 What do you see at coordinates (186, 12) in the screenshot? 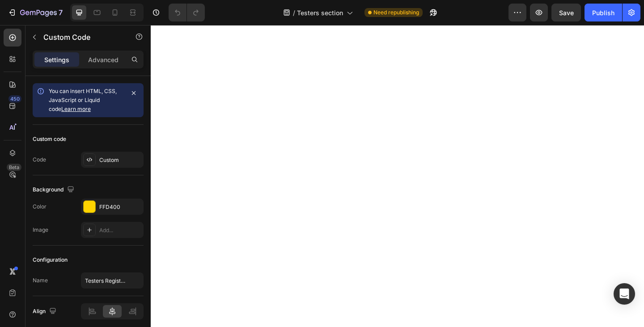
I see `div: Undo/Redo` at bounding box center [186, 12].